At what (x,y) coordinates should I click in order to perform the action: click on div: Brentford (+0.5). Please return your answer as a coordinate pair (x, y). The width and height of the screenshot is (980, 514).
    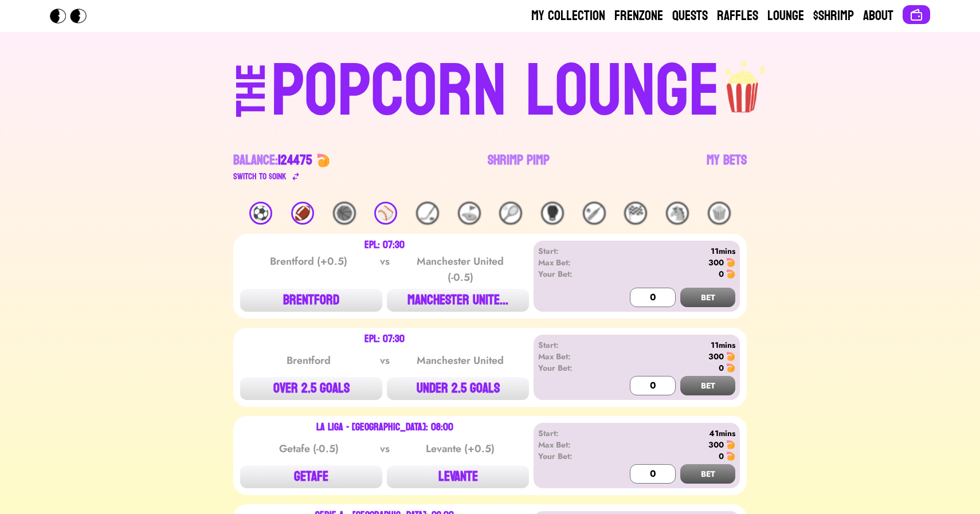
    Looking at the image, I should click on (309, 269).